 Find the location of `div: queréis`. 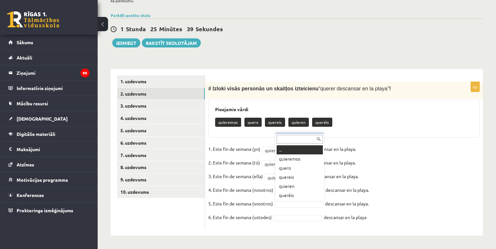

div: queréis is located at coordinates (300, 196).